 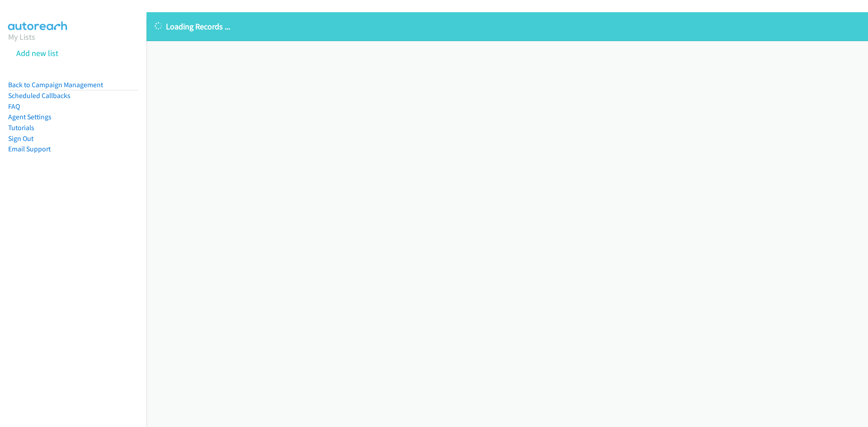 What do you see at coordinates (21, 138) in the screenshot?
I see `a: Sign Out` at bounding box center [21, 138].